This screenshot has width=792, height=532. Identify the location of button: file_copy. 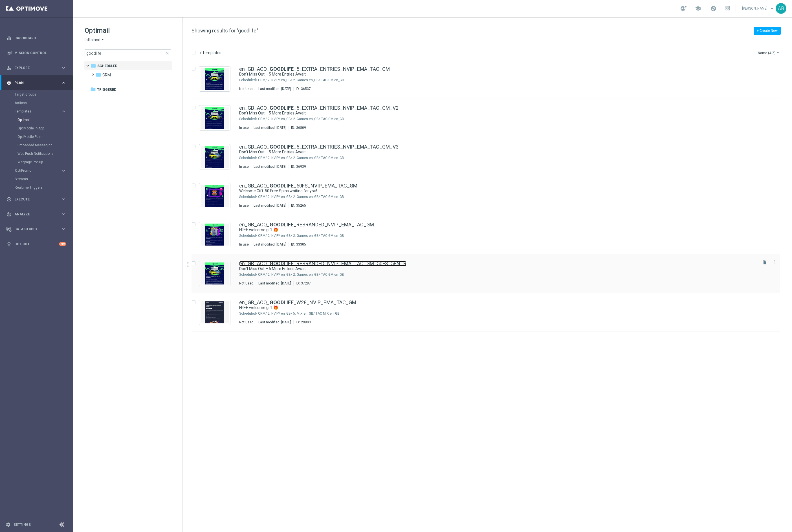
(764, 262).